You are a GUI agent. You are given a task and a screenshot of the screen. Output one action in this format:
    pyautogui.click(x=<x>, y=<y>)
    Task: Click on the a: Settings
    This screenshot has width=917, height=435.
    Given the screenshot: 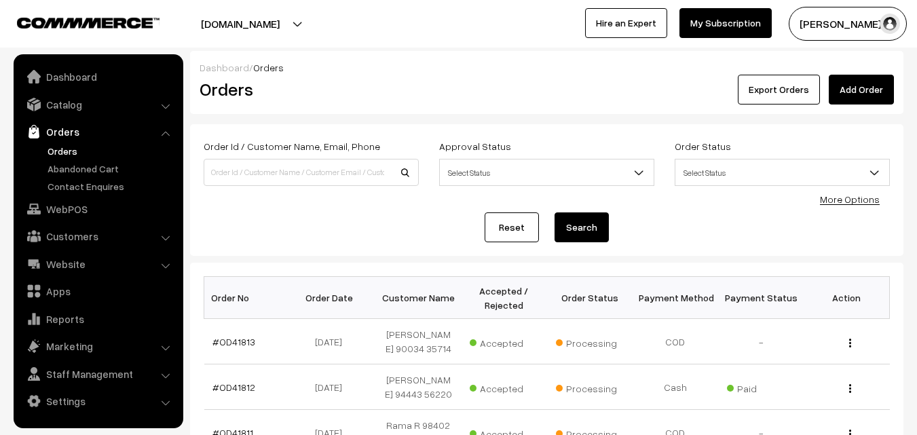 What is the action you would take?
    pyautogui.click(x=98, y=401)
    